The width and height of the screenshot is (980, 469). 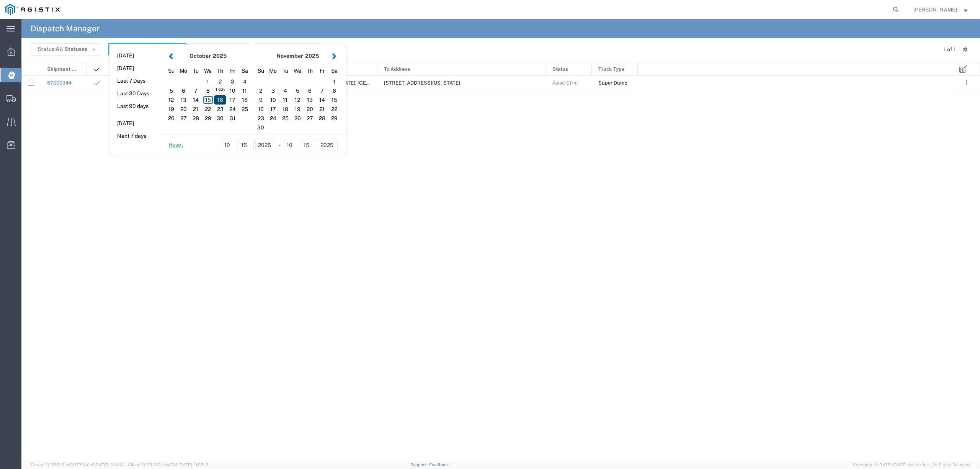 What do you see at coordinates (97, 69) in the screenshot?
I see `img: icon` at bounding box center [97, 69].